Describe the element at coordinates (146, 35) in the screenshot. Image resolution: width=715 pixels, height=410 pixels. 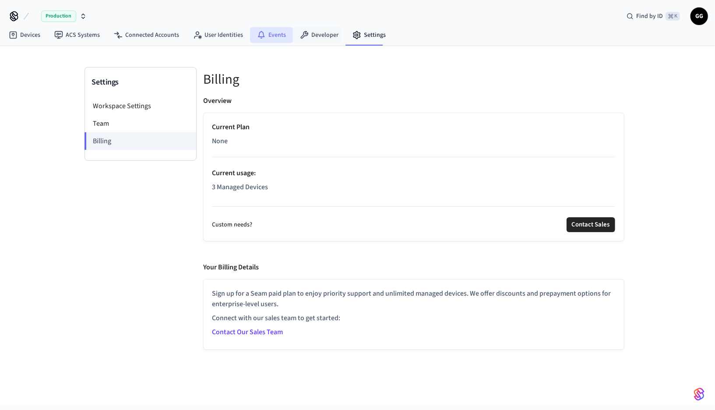
I see `a: Connected Accounts` at that location.